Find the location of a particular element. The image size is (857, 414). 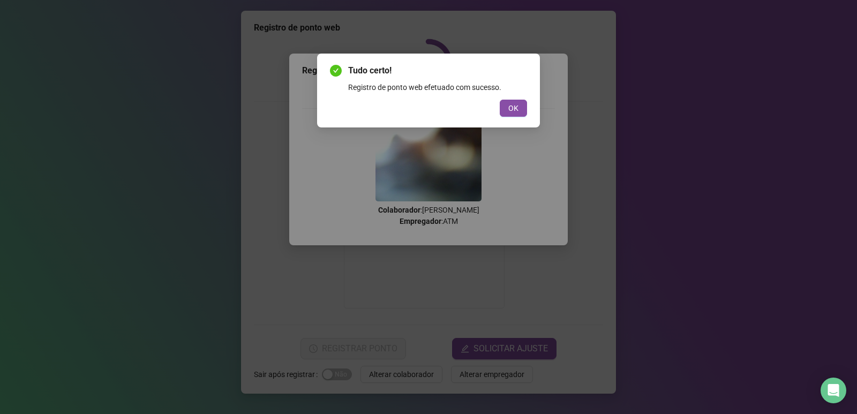

button: OK is located at coordinates (513, 108).